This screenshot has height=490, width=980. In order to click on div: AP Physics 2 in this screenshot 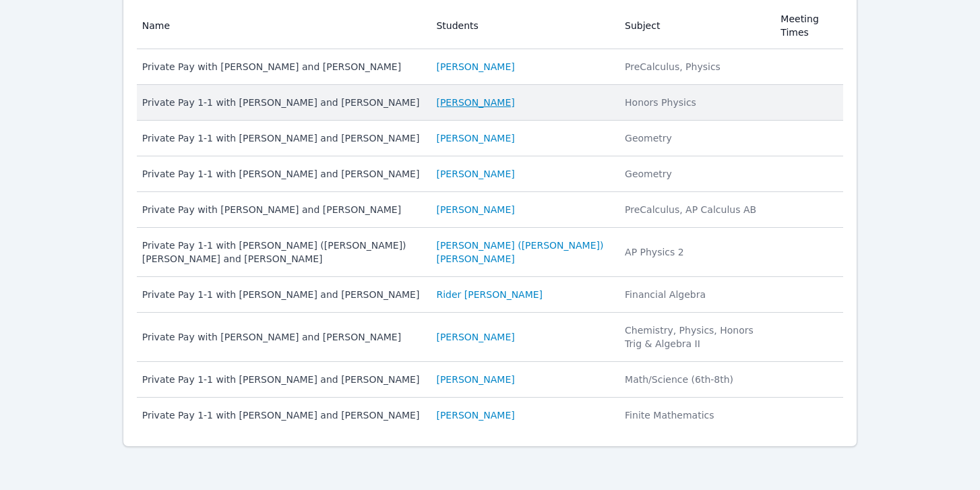, I will do `click(694, 252)`.